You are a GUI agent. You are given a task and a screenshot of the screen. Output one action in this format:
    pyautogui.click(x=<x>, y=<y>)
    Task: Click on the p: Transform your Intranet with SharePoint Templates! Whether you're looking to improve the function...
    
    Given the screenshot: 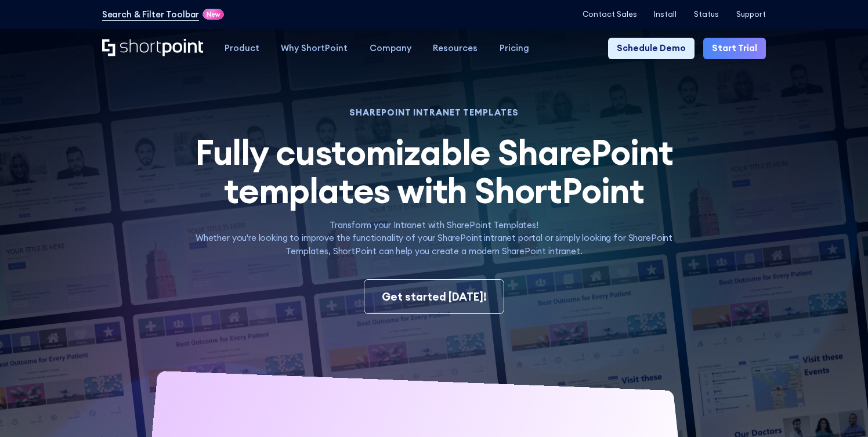 What is the action you would take?
    pyautogui.click(x=433, y=238)
    